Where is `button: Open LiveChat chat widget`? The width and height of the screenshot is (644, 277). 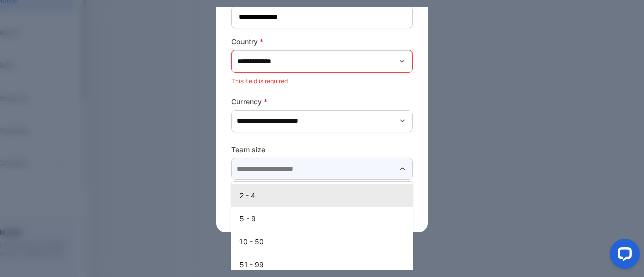 button: Open LiveChat chat widget is located at coordinates (23, 19).